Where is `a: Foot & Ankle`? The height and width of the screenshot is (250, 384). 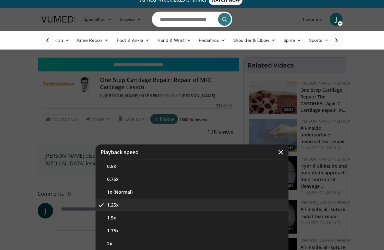
a: Foot & Ankle is located at coordinates (133, 40).